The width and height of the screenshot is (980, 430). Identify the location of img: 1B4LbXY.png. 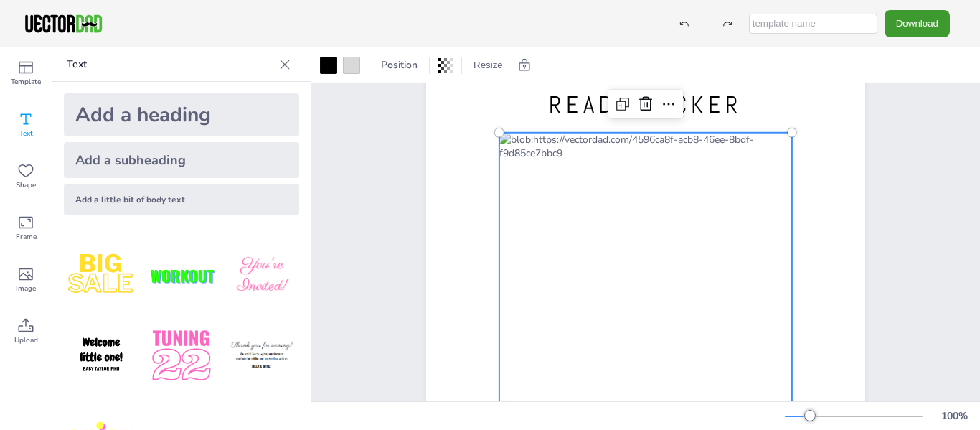
(182, 356).